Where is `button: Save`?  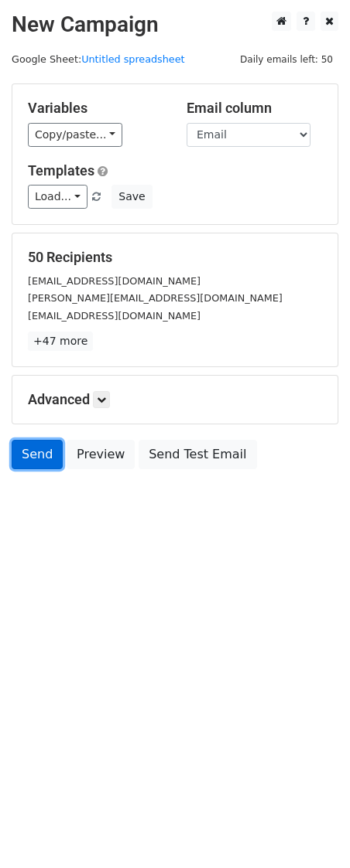 button: Save is located at coordinates (132, 197).